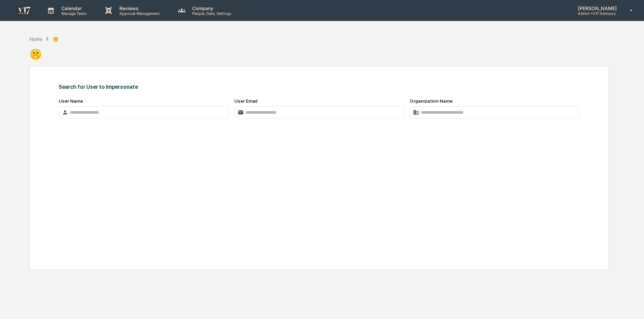  I want to click on div: Home, so click(36, 39).